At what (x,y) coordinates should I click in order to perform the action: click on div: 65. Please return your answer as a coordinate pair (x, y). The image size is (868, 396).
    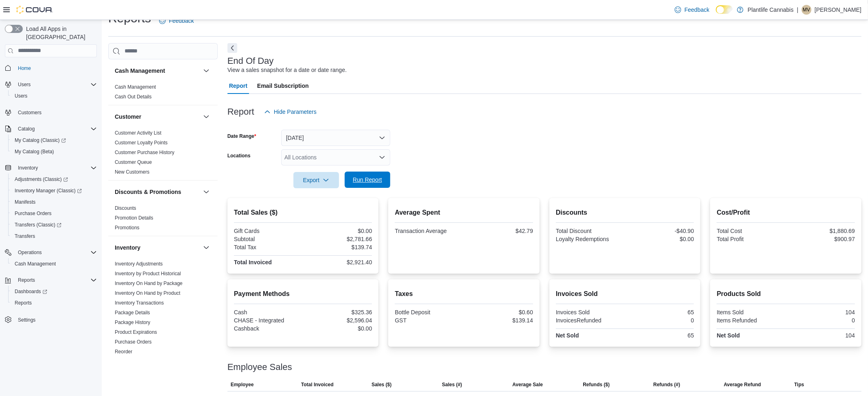
    Looking at the image, I should click on (660, 335).